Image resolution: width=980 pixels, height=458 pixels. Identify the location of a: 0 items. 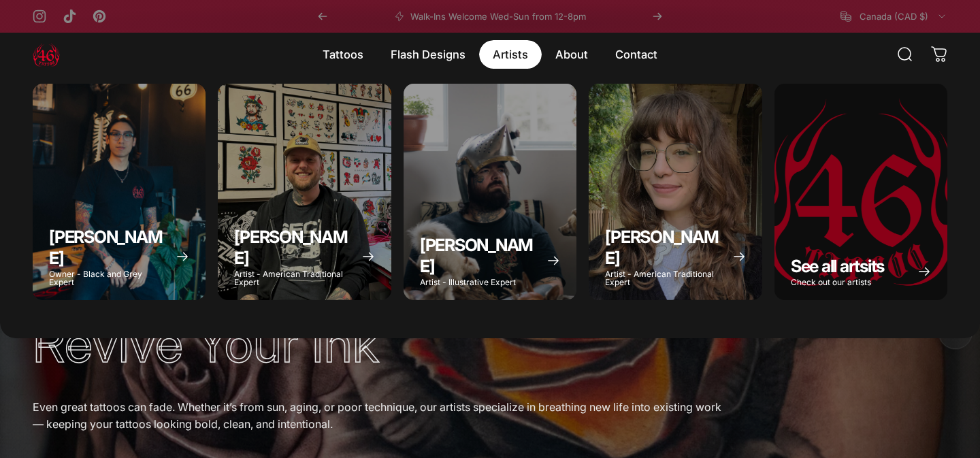
(939, 54).